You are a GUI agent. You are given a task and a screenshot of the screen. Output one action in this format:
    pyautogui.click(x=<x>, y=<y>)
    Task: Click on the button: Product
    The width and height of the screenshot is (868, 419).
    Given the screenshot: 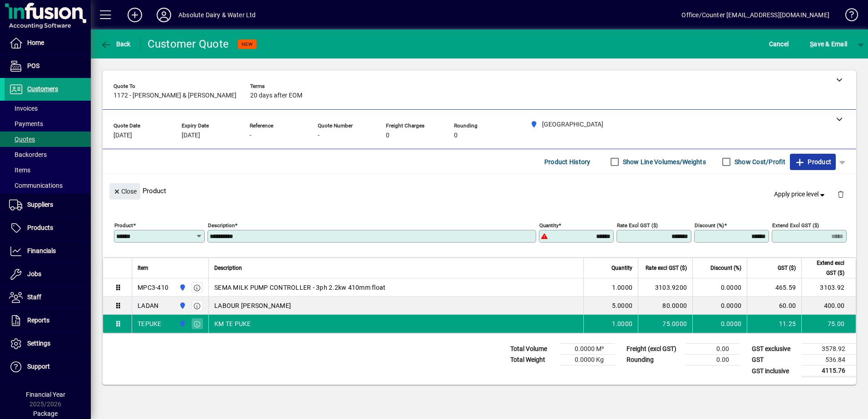 What is the action you would take?
    pyautogui.click(x=813, y=162)
    